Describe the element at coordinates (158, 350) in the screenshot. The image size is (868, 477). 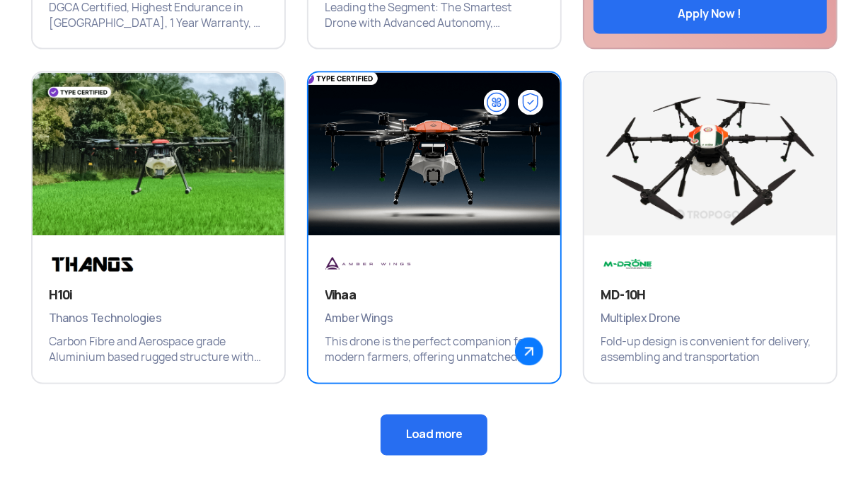
I see `p: Carbon Fibre and Aerospace grade Aluminium based rugged structure with 10 Litres capacity sprayin...` at that location.